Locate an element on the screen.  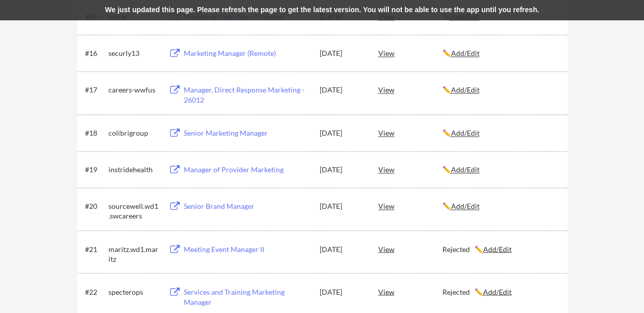
div: instridehealth is located at coordinates (134, 170).